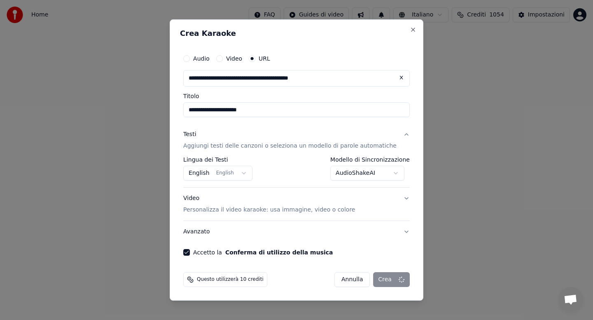  I want to click on span: Questo utilizzerà 10 crediti, so click(230, 279).